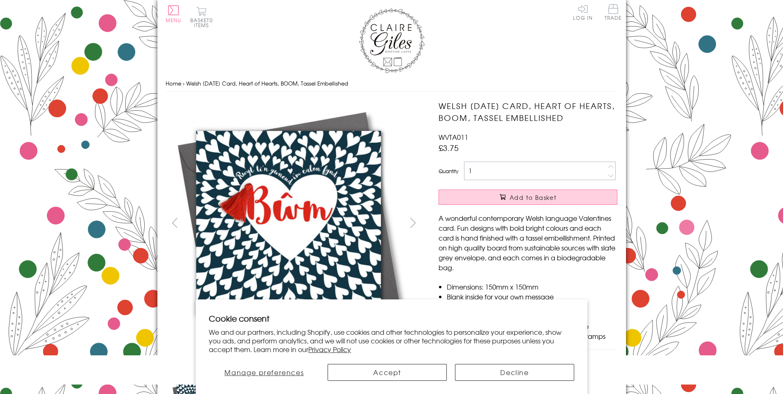 The width and height of the screenshot is (783, 394). I want to click on span: WVTA011, so click(453, 137).